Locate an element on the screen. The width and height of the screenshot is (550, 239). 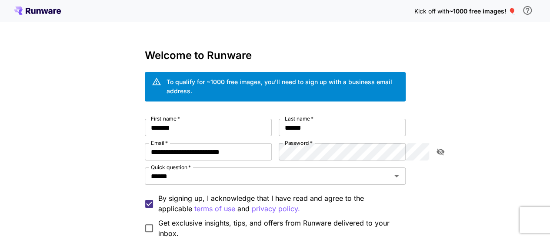
label: Last name is located at coordinates (299, 119).